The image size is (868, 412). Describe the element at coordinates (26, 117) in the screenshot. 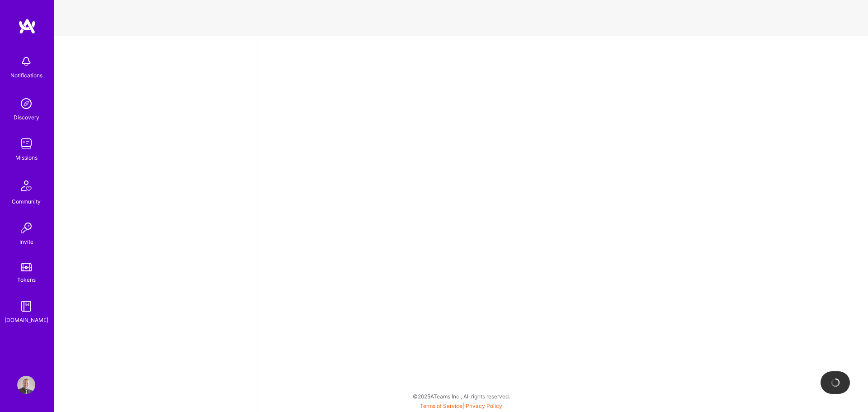

I see `div: Discovery` at that location.